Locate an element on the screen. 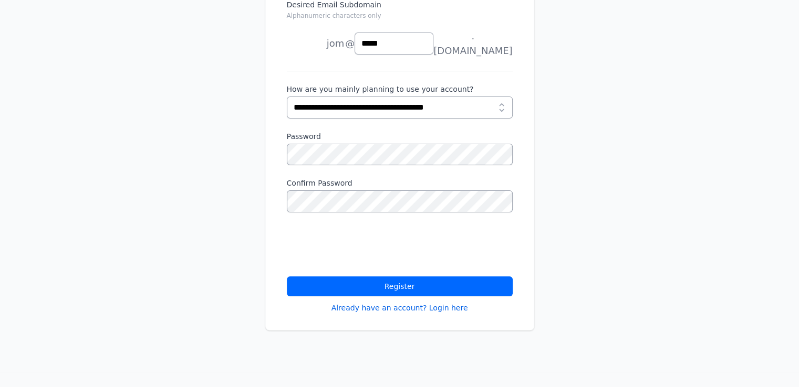 The width and height of the screenshot is (799, 387). label: How are you mainly planning to use your account? is located at coordinates (400, 89).